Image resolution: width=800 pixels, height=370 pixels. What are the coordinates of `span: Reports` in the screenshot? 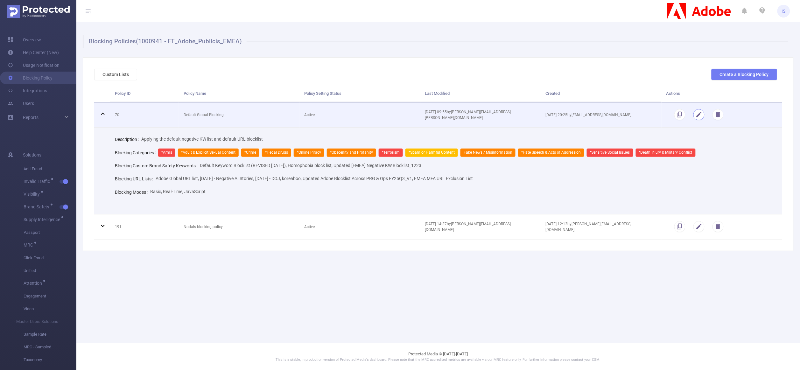 It's located at (31, 117).